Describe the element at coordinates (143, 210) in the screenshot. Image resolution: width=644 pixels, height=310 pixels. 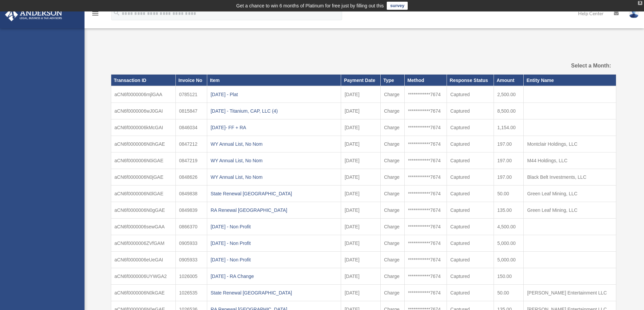
I see `td: aCN6f0000006N0gGAE` at that location.